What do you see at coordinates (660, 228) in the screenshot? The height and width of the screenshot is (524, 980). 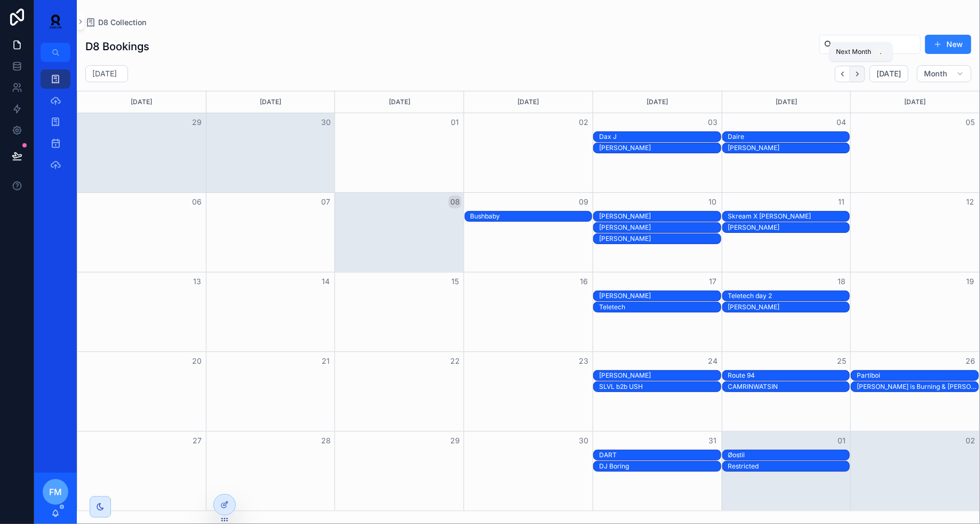 I see `div: Kolter` at bounding box center [660, 228].